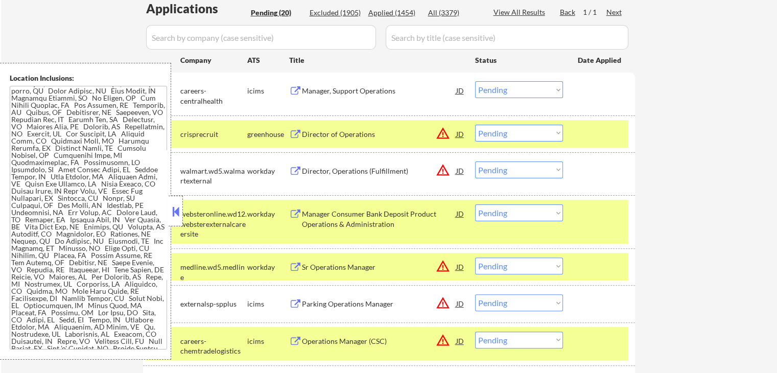 Image resolution: width=777 pixels, height=373 pixels. Describe the element at coordinates (379, 171) in the screenshot. I see `div: Director, Operations (Fulfillment)` at that location.